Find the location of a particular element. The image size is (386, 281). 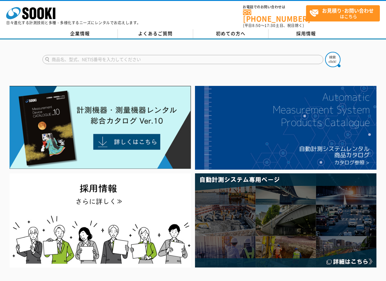

input: 商品名、型式、NETIS番号を入力してください is located at coordinates (183, 60).